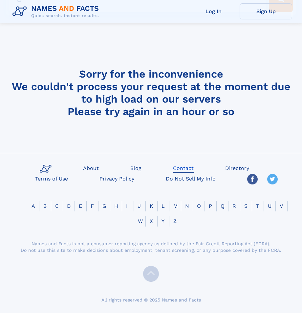  Describe the element at coordinates (57, 11) in the screenshot. I see `img: Logo Names and Facts` at that location.